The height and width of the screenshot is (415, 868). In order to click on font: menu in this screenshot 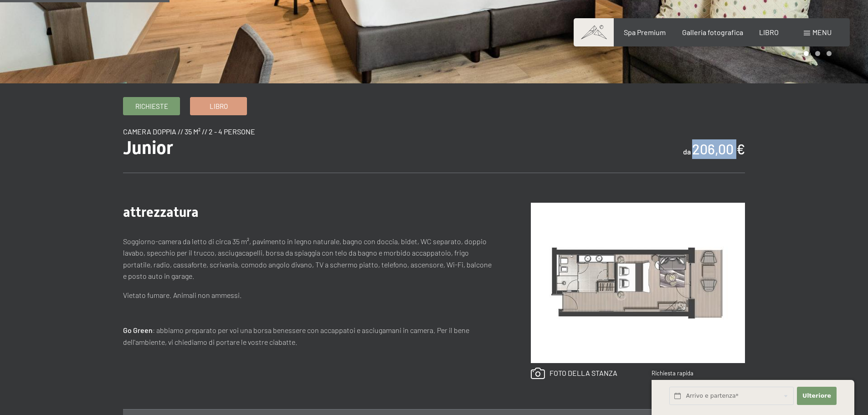, I will do `click(822, 32)`.